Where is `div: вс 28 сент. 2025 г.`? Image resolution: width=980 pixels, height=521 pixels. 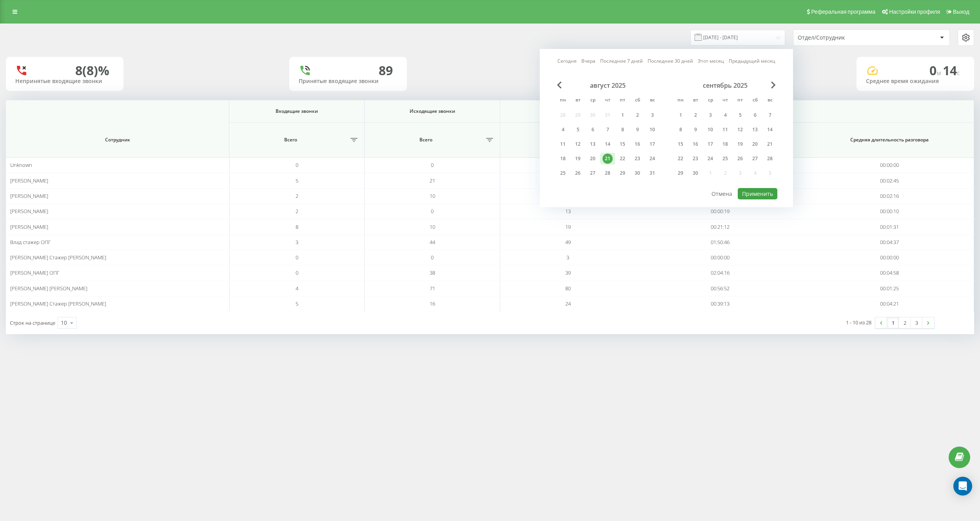 div: вс 28 сент. 2025 г. is located at coordinates (769, 158).